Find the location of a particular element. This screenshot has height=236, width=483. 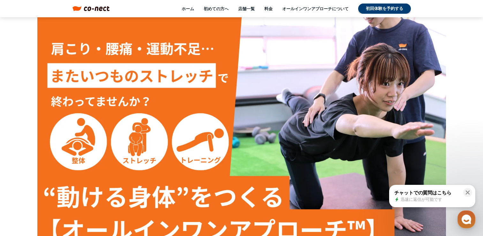

a: 料金 is located at coordinates (268, 9).